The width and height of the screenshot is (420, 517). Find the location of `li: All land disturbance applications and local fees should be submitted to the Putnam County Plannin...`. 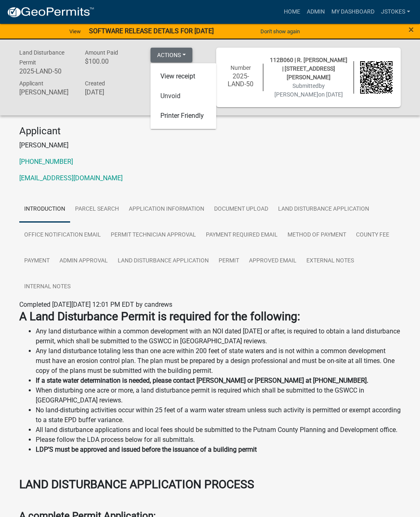

li: All land disturbance applications and local fees should be submitted to the Putnam County Plannin... is located at coordinates (218, 430).